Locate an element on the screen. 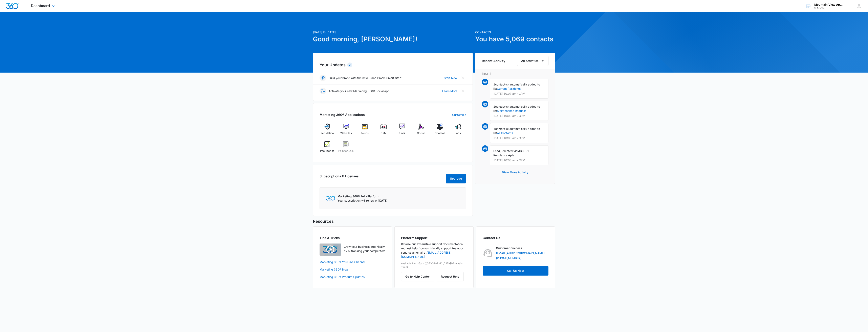 The image size is (868, 332). p: Contacts is located at coordinates (515, 32).